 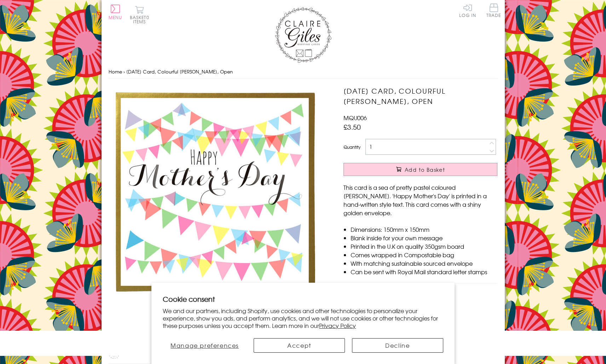 I want to click on button: Menu, so click(x=115, y=12).